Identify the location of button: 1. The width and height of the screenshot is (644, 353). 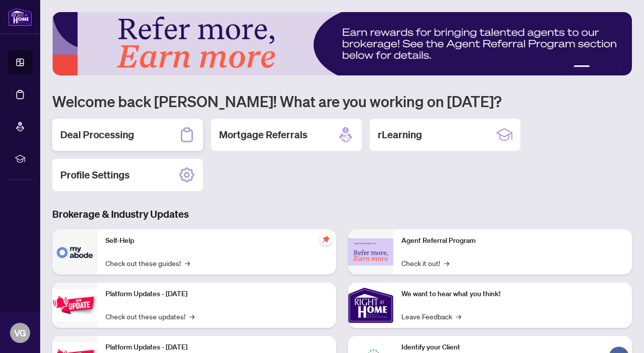
(582, 68).